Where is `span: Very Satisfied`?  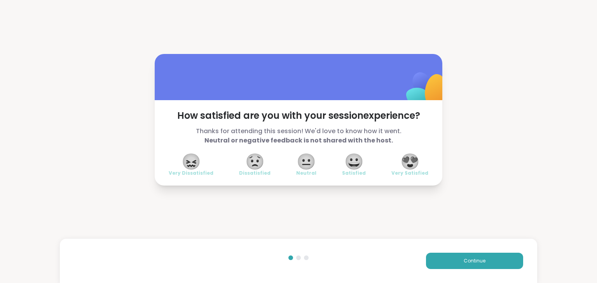
span: Very Satisfied is located at coordinates (410, 173).